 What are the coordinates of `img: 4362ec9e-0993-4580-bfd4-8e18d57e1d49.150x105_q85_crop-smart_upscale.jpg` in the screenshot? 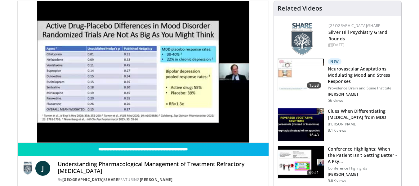 It's located at (301, 162).